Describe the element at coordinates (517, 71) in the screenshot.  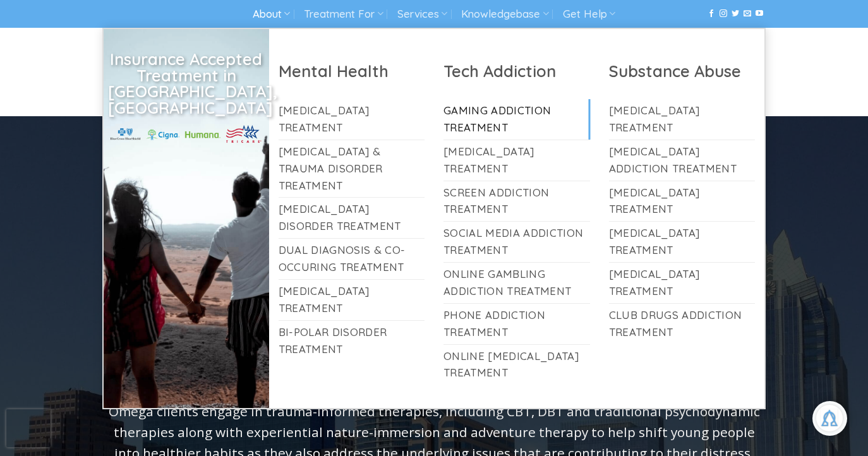
I see `h2: Tech Addiction` at that location.